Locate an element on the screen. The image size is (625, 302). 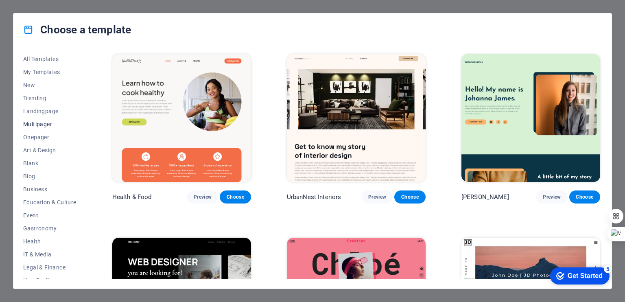
span: Business is located at coordinates (50, 189).